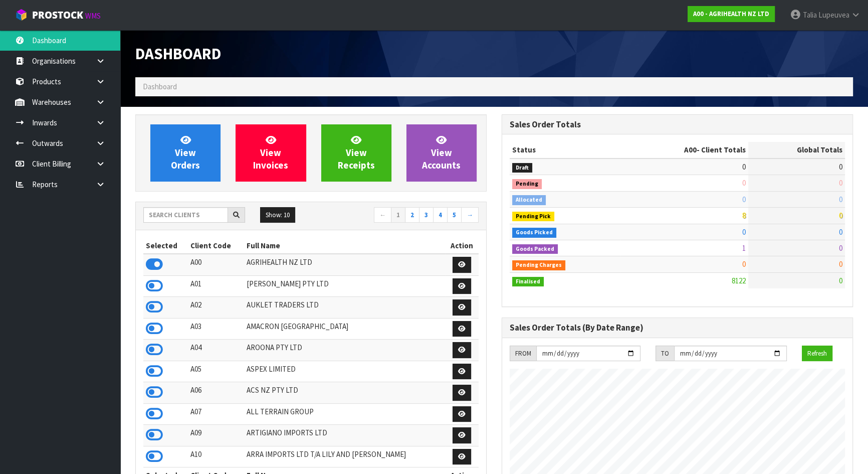 The height and width of the screenshot is (474, 868). Describe the element at coordinates (535, 233) in the screenshot. I see `span: Goods Picked` at that location.